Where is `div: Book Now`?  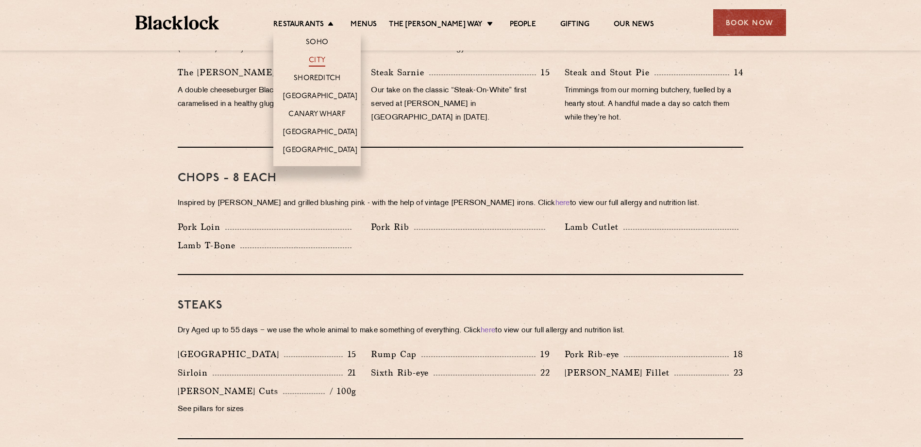
div: Book Now is located at coordinates (750, 22).